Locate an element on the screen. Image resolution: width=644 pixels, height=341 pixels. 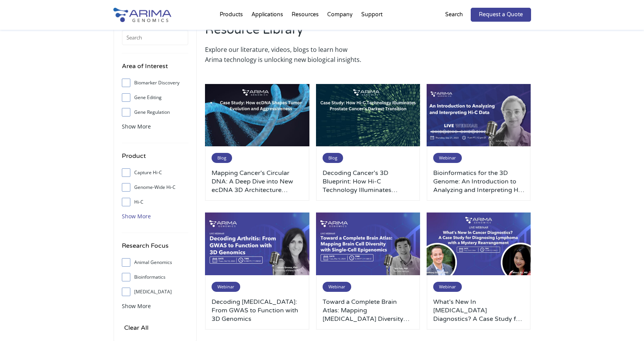
h3: Bioinformatics for the 3D Genome: An Introduction to Analyzing and Interpreting Hi-C Data is located at coordinates (479, 182).